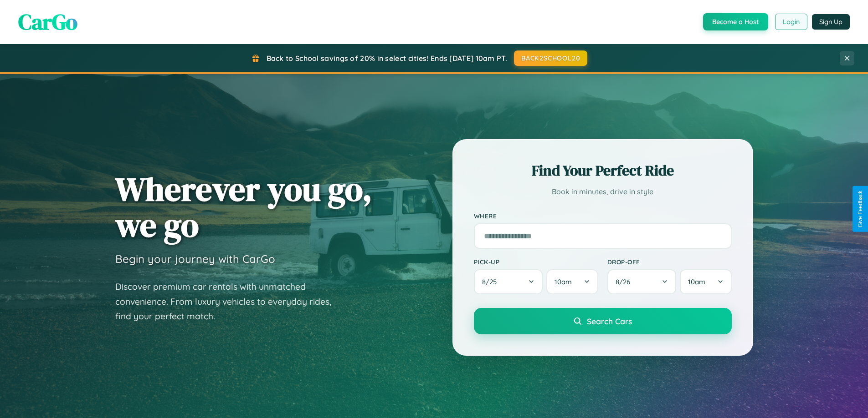 Image resolution: width=868 pixels, height=418 pixels. What do you see at coordinates (536, 262) in the screenshot?
I see `label: Pick-up` at bounding box center [536, 262].